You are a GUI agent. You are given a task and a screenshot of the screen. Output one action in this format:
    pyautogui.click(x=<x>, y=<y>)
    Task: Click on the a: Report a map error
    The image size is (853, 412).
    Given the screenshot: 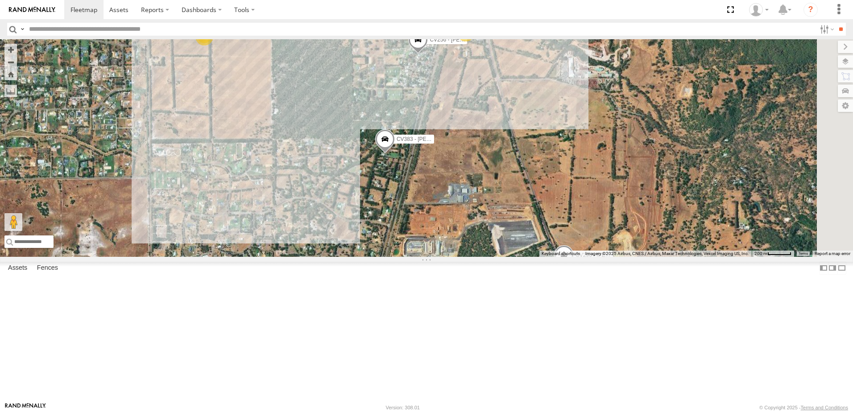 What is the action you would take?
    pyautogui.click(x=833, y=253)
    